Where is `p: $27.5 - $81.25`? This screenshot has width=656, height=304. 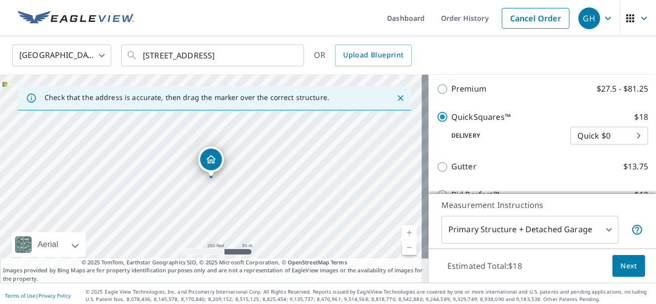 p: $27.5 - $81.25 is located at coordinates (623, 89).